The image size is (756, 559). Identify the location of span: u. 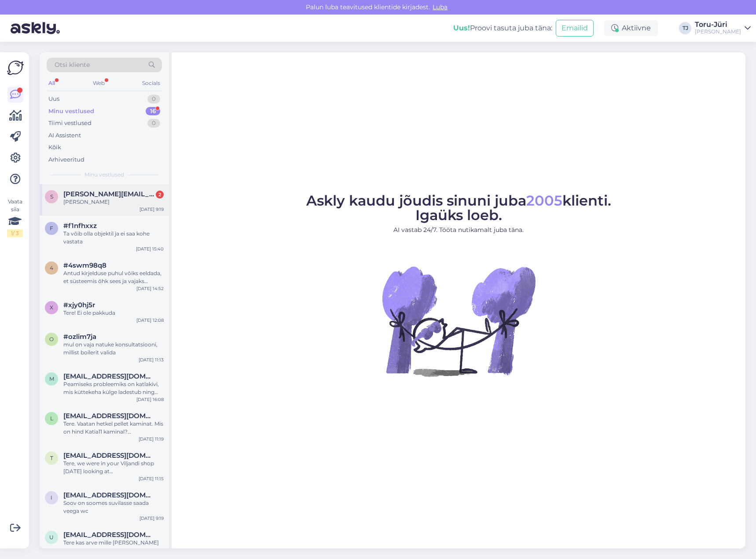
(51, 537).